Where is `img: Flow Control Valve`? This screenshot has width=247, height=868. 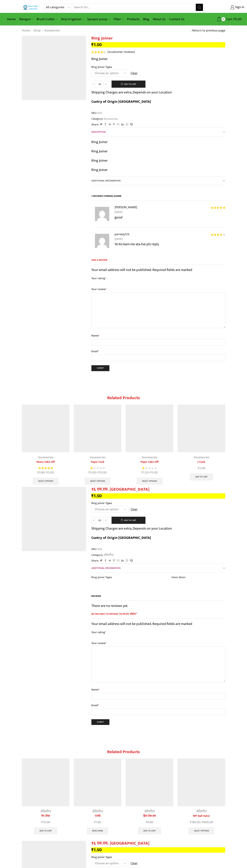 img: Flow Control Valve is located at coordinates (201, 782).